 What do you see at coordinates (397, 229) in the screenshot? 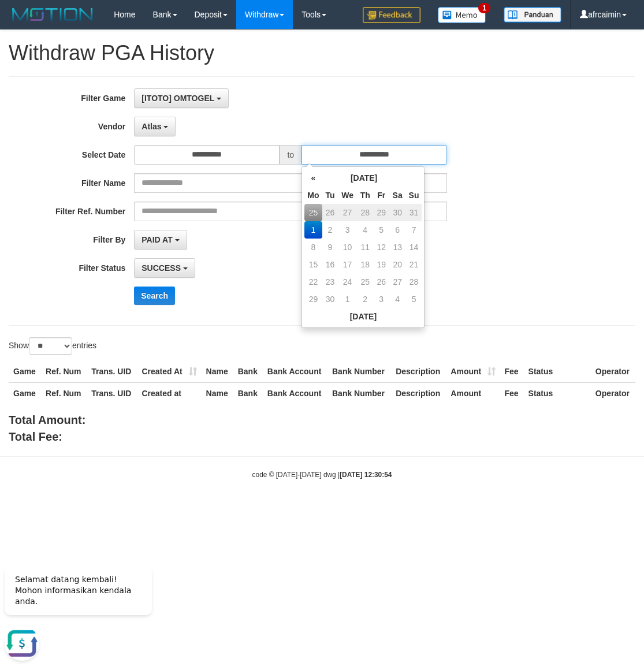
I see `td: 6` at bounding box center [397, 229].